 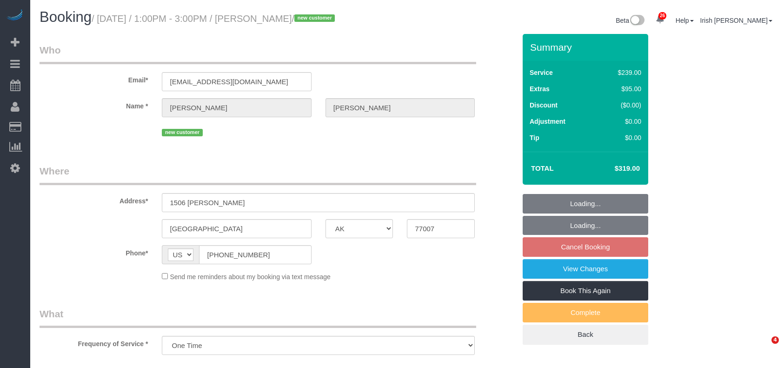 What do you see at coordinates (15, 16) in the screenshot?
I see `img: Automaid Logo` at bounding box center [15, 16].